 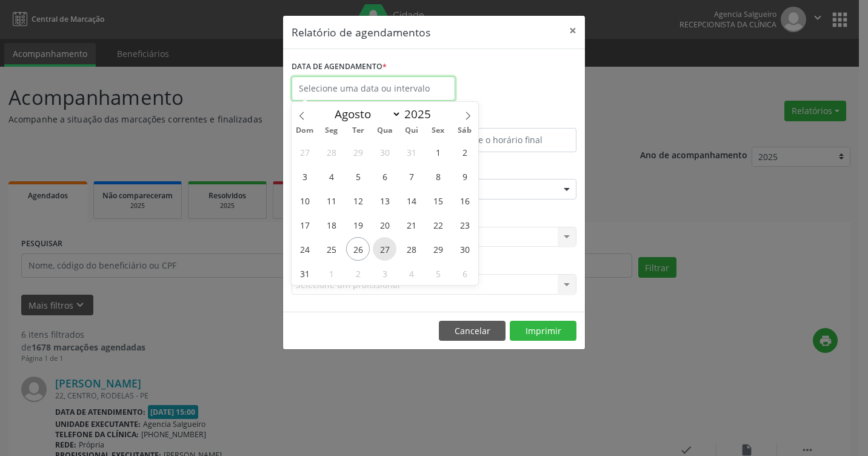 What do you see at coordinates (438, 248) in the screenshot?
I see `span: Agosto 29, 2025` at bounding box center [438, 248].